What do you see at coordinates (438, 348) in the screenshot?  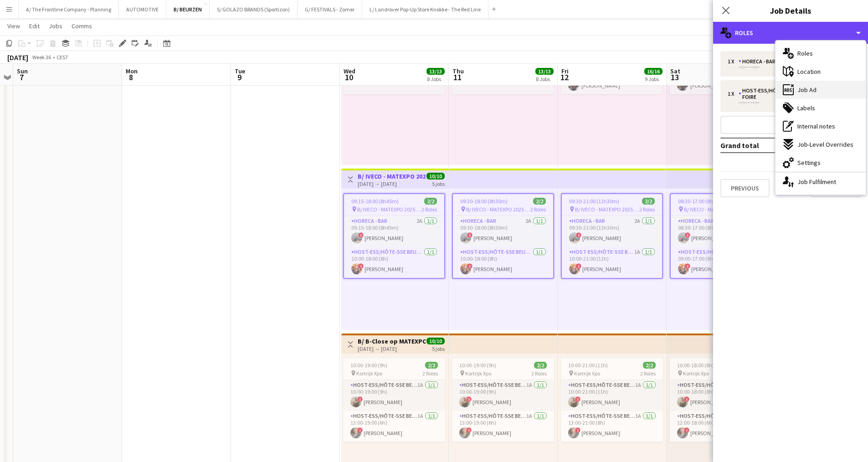 I see `div: 5 jobs` at bounding box center [438, 348].